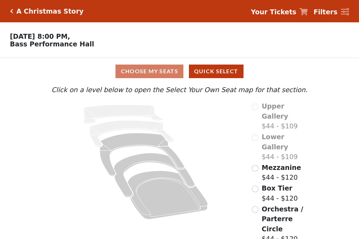 This screenshot has width=359, height=239. I want to click on path: Orchestra / Parterre Circle - Seats Available: 171, so click(168, 195).